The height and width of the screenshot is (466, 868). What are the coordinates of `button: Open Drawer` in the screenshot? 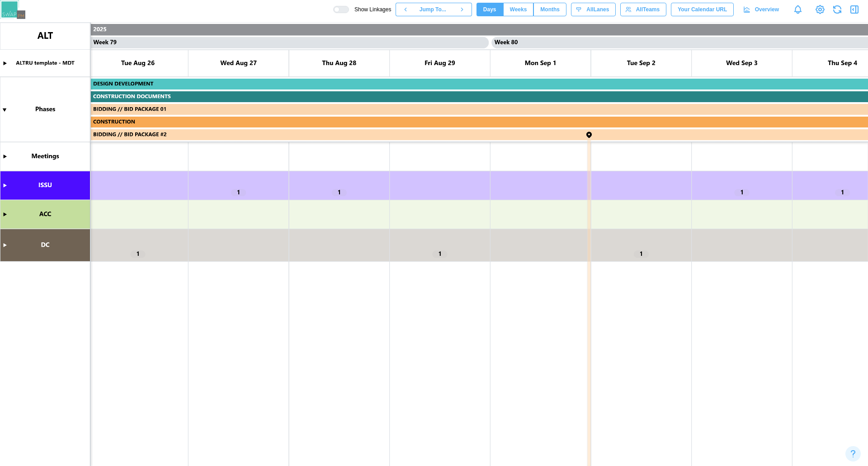 It's located at (855, 9).